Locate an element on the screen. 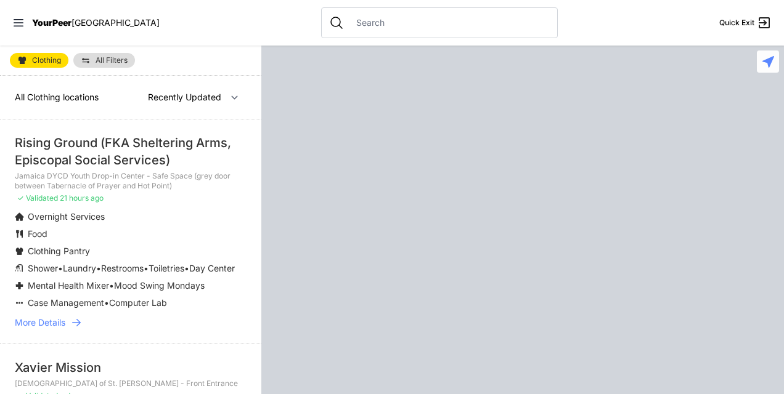 Image resolution: width=784 pixels, height=394 pixels. div: Rising Ground (FKA Sheltering Arms, Episcopal Social Services) is located at coordinates (131, 152).